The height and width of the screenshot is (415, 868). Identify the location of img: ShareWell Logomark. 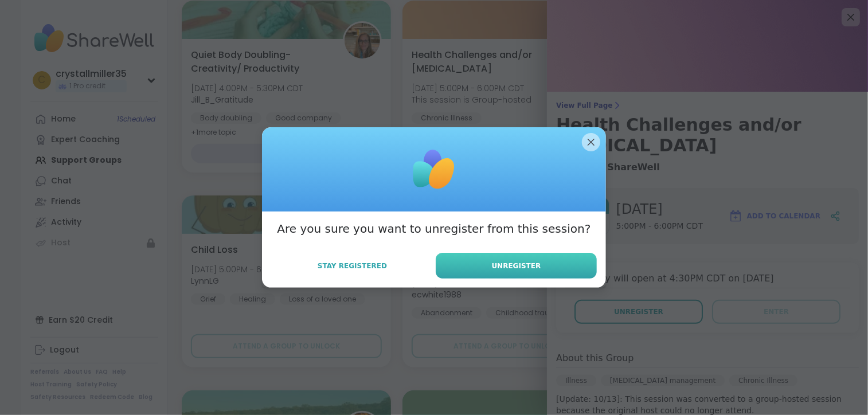
(434, 170).